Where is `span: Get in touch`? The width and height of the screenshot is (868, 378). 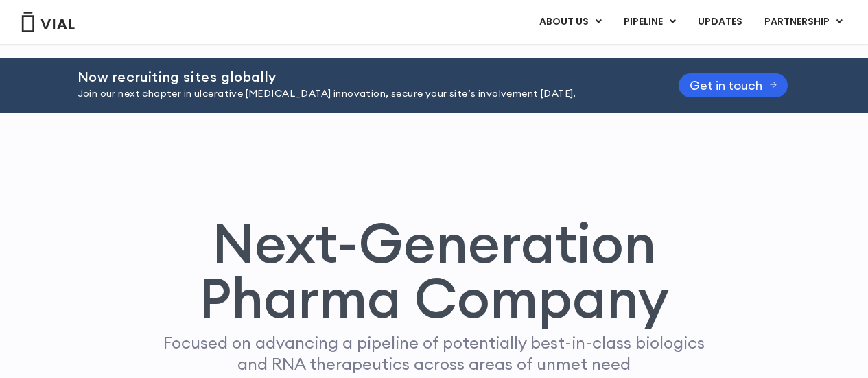
span: Get in touch is located at coordinates (725, 85).